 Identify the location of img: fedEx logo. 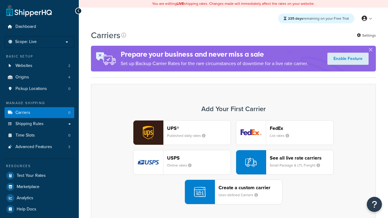
(251, 133).